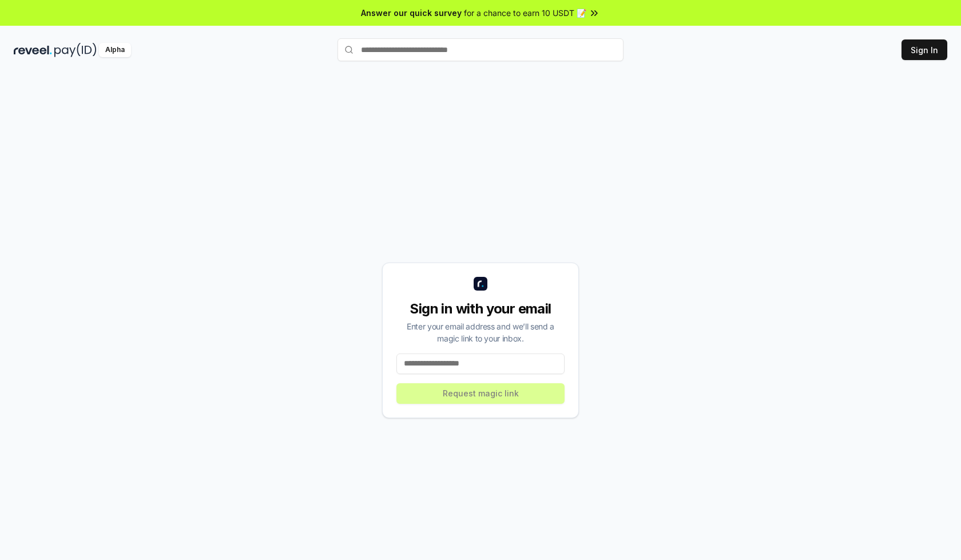 Image resolution: width=961 pixels, height=560 pixels. What do you see at coordinates (480, 284) in the screenshot?
I see `img: logo_small` at bounding box center [480, 284].